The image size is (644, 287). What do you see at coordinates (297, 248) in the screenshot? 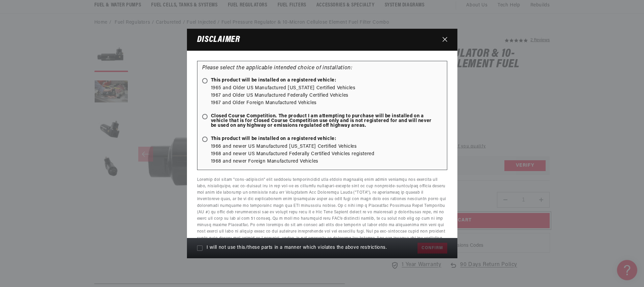
I see `span: I will not use this/these parts in a manner which violates the above restrictions.` at bounding box center [297, 248].